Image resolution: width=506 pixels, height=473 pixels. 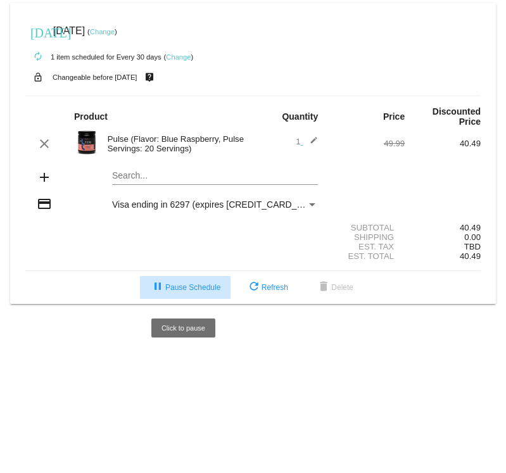 I want to click on small: 1 item scheduled for Every 30 days, so click(x=93, y=57).